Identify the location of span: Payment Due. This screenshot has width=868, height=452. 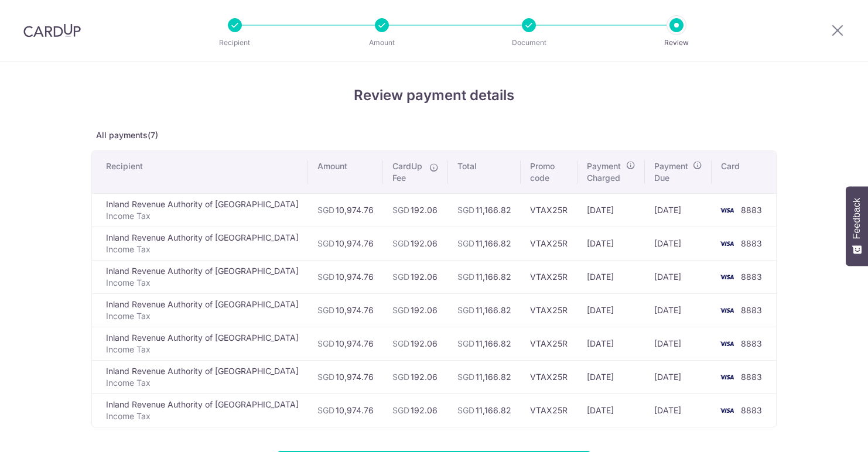
(672, 172).